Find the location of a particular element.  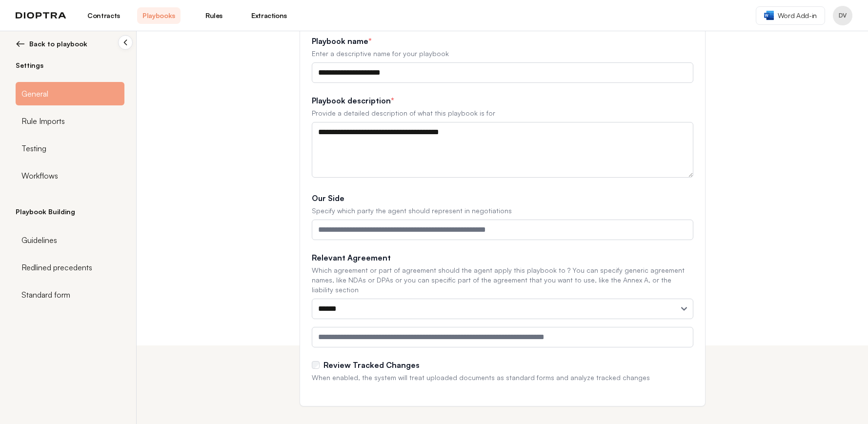

span: Word Add-in is located at coordinates (797, 16).